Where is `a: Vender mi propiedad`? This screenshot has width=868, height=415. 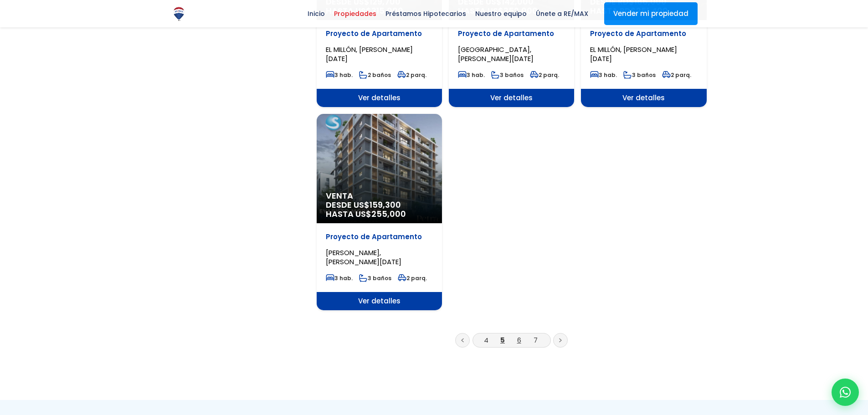
a: Vender mi propiedad is located at coordinates (650, 14).